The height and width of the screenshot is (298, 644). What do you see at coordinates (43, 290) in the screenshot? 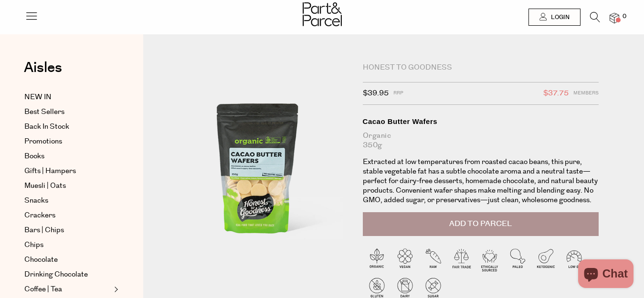
I see `span: Coffee | Tea` at bounding box center [43, 290].